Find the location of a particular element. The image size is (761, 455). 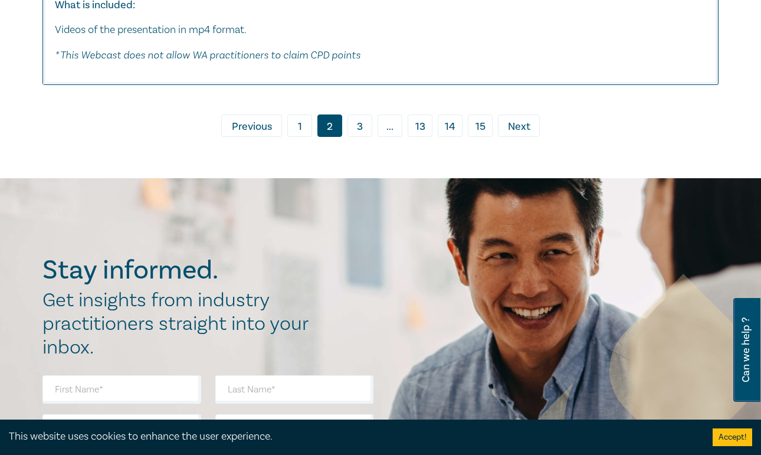

h2: Stay informed. is located at coordinates (182, 270).